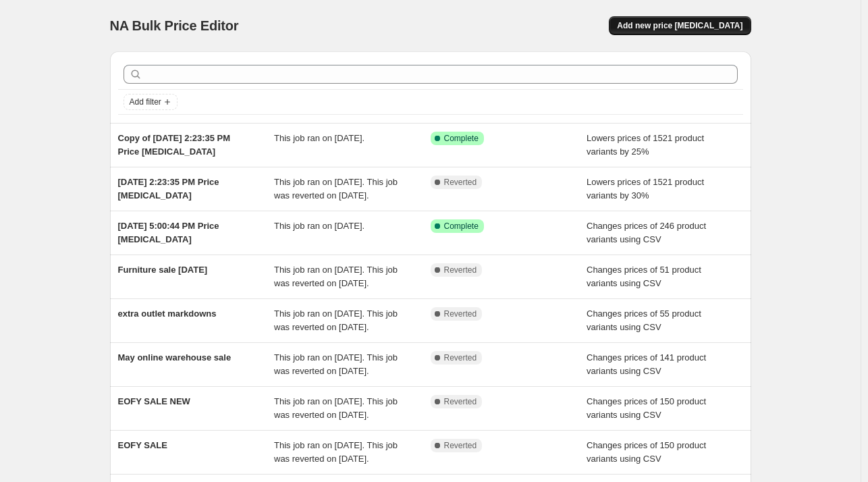 Image resolution: width=868 pixels, height=482 pixels. What do you see at coordinates (145, 102) in the screenshot?
I see `span: Add filter` at bounding box center [145, 102].